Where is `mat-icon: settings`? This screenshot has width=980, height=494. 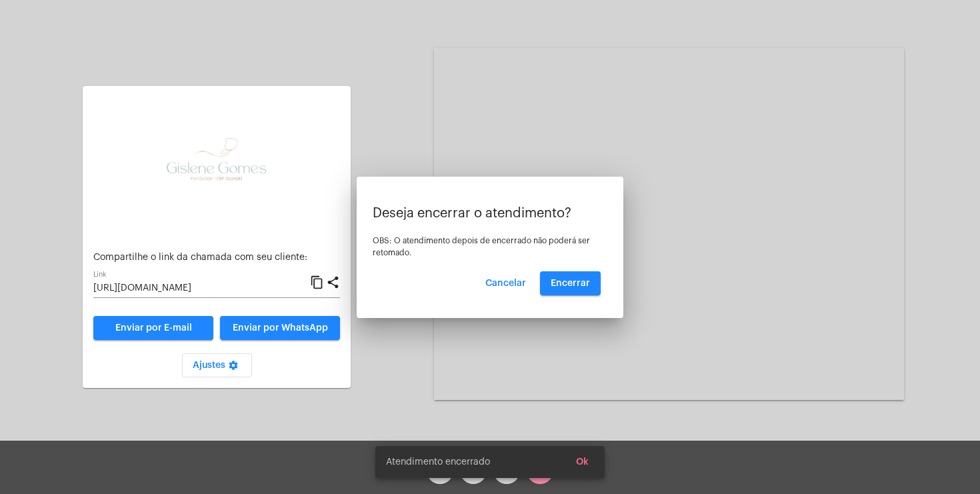
mat-icon: settings is located at coordinates (233, 368).